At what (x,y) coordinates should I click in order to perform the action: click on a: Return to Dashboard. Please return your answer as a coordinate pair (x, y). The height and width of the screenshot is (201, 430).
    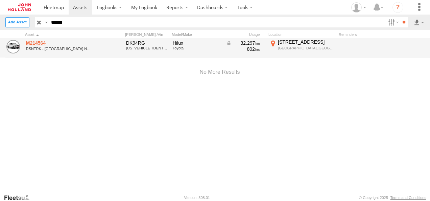
    Looking at the image, I should click on (19, 7).